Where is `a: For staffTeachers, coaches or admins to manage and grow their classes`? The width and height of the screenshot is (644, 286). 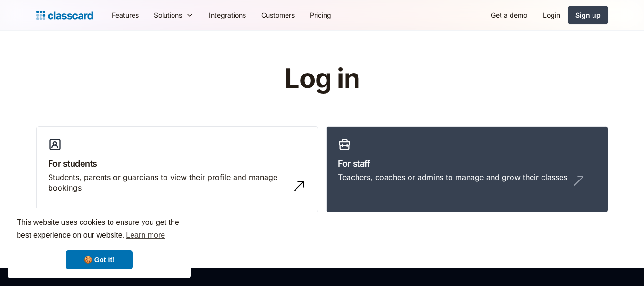
a: For staffTeachers, coaches or admins to manage and grow their classes is located at coordinates (467, 169).